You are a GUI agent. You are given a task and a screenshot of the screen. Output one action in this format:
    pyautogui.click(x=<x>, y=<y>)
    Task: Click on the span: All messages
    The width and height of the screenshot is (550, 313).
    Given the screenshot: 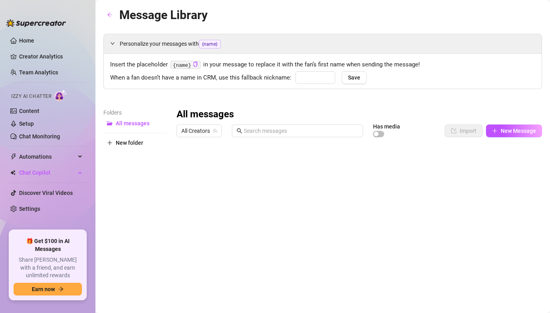 What is the action you would take?
    pyautogui.click(x=133, y=123)
    